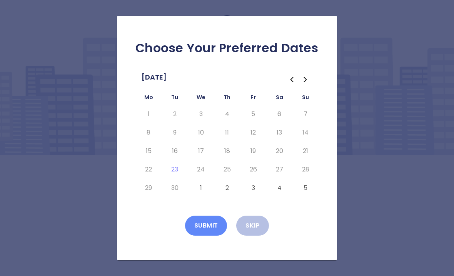  Describe the element at coordinates (279, 151) in the screenshot. I see `button: Saturday, September 20th, 2025` at that location.